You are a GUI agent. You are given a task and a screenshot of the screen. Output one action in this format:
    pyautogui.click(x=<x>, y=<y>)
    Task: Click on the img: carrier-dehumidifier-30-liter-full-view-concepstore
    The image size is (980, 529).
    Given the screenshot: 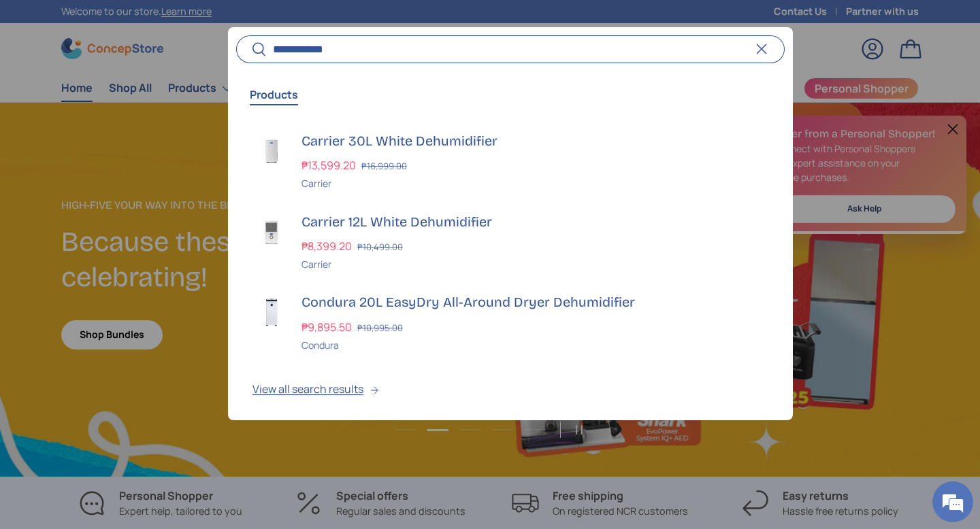 What is the action you would take?
    pyautogui.click(x=271, y=151)
    